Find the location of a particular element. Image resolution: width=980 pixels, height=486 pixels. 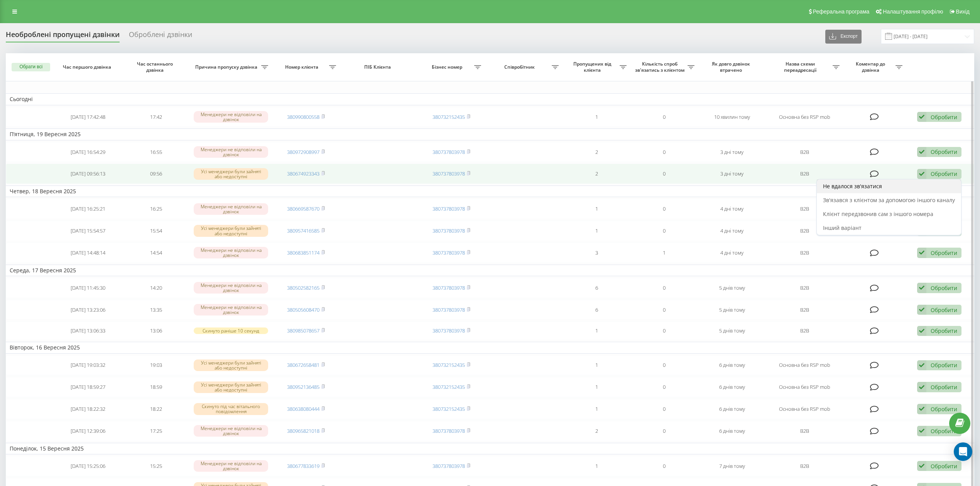

div: Скинуто раніше 10 секунд is located at coordinates (230, 331).